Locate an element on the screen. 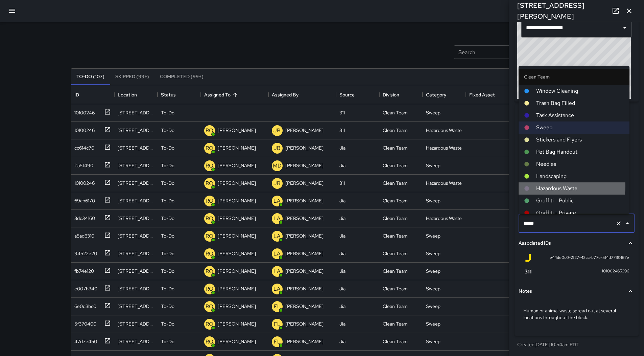 The width and height of the screenshot is (644, 356). button: To-Do (107) is located at coordinates (90, 76).